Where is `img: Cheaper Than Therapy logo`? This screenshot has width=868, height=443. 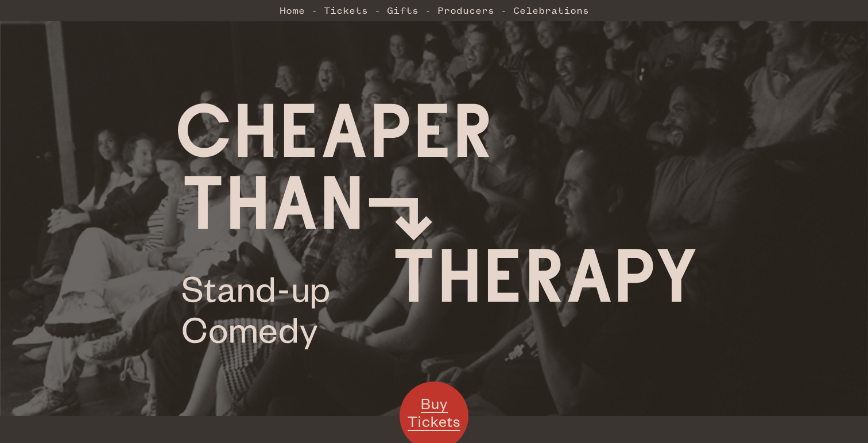 img: Cheaper Than Therapy logo is located at coordinates (436, 226).